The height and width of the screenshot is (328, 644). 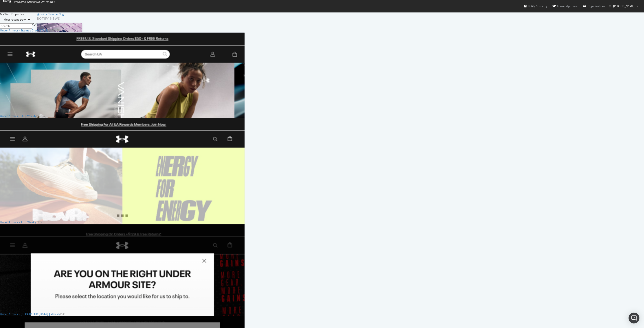 What do you see at coordinates (122, 130) in the screenshot?
I see `img: underarmoursitemapcrawl.com` at bounding box center [122, 130].